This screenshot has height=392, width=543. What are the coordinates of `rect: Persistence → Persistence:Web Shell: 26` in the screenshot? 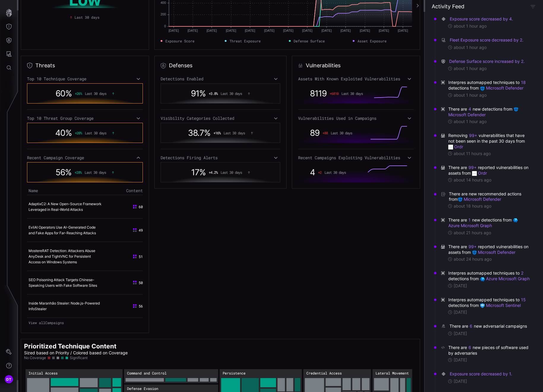 It's located at (281, 385).